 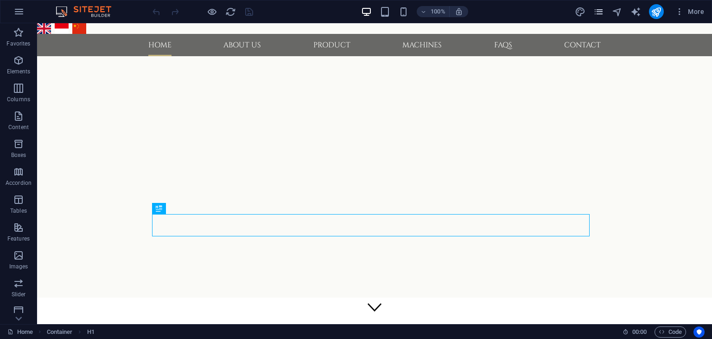 I want to click on p: Tables, so click(x=19, y=211).